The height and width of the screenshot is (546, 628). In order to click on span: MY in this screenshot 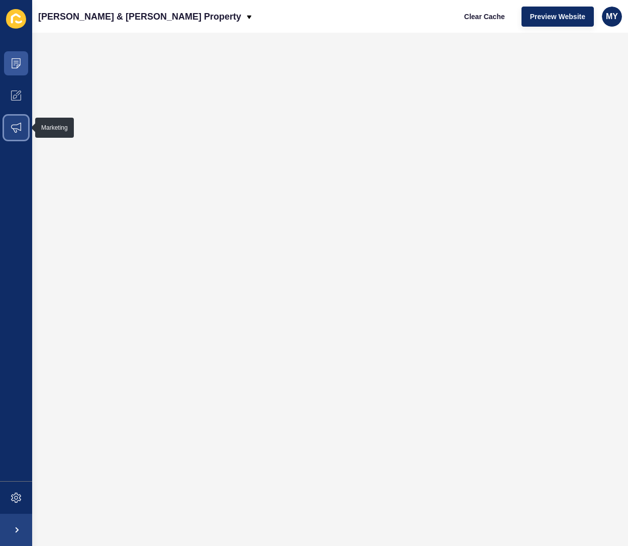, I will do `click(612, 17)`.